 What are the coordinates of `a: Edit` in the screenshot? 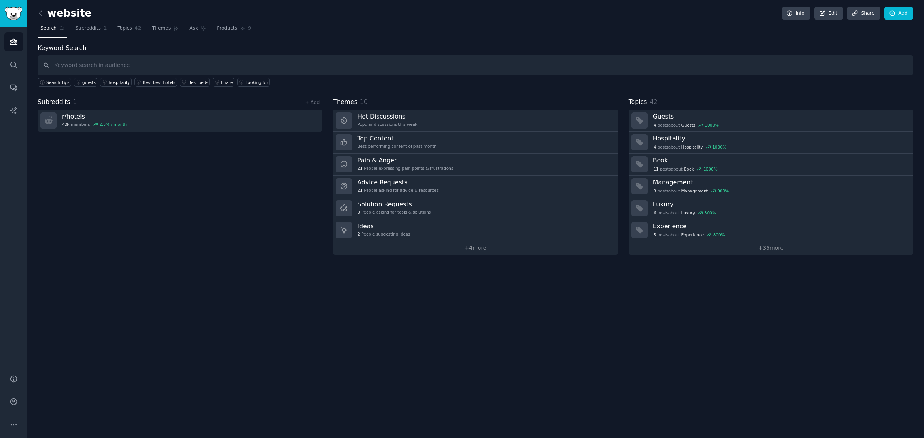 It's located at (829, 13).